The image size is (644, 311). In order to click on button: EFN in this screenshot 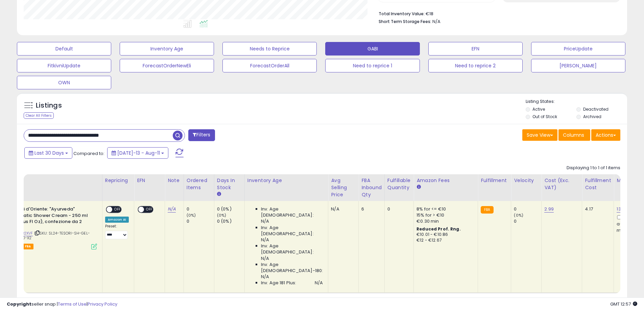, I will do `click(475, 49)`.